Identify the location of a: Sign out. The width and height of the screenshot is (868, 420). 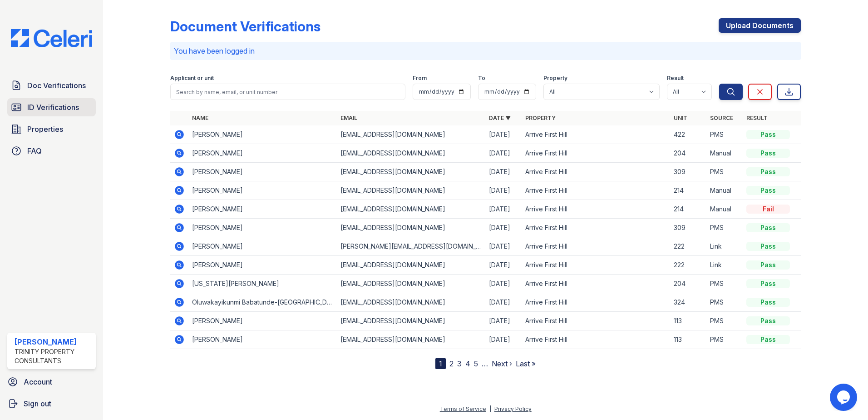
(51, 403).